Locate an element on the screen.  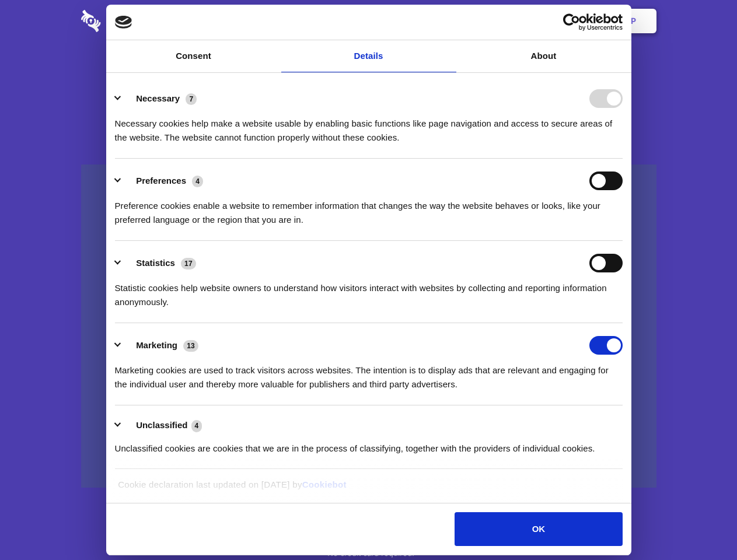
div: Necessary cookies help make a website usable by enabling basic functions like page navigation and... is located at coordinates (369, 126).